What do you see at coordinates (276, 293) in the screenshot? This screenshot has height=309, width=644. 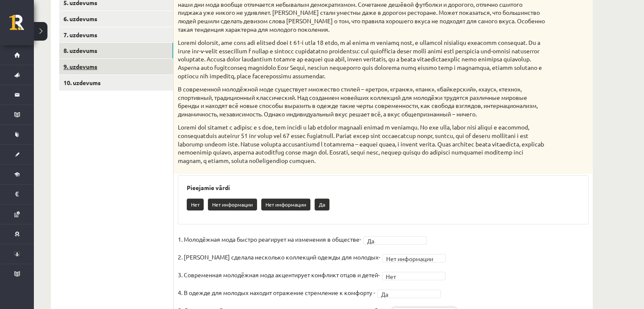 I see `p: 4. В одежде для молодых находит отражение стремление к комфорту -` at bounding box center [276, 293].